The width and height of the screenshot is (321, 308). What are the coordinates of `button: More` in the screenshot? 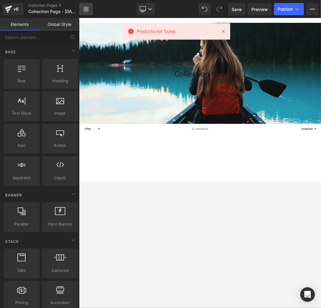 It's located at (312, 9).